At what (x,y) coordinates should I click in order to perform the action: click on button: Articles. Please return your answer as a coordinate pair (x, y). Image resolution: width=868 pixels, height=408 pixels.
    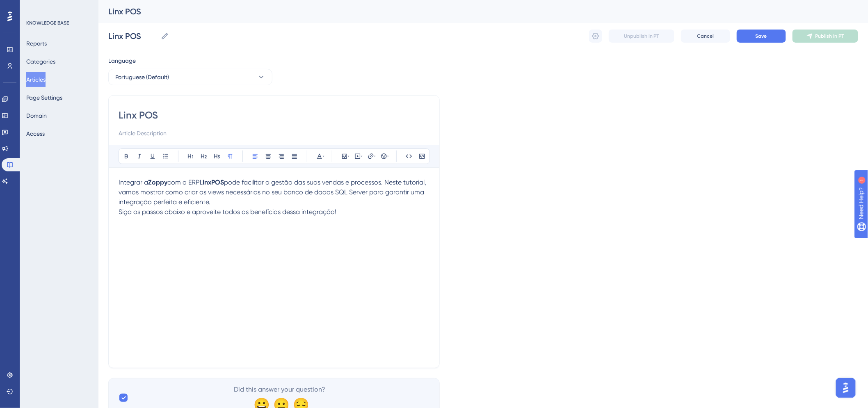
    Looking at the image, I should click on (36, 80).